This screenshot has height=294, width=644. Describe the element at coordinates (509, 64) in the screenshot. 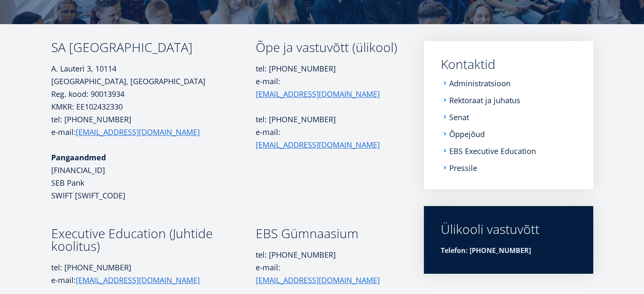

I see `a: Kontaktid` at that location.